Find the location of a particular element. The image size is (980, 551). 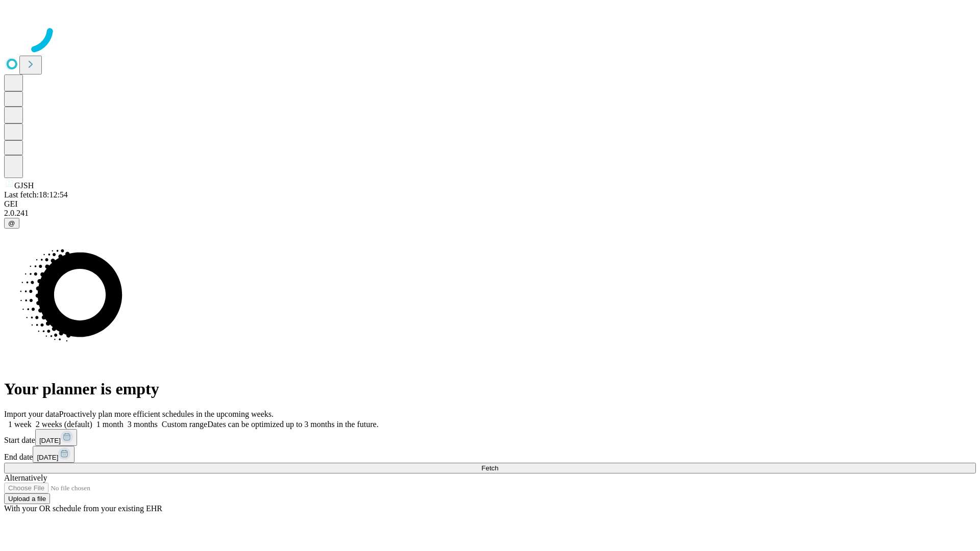

span: 1 month is located at coordinates (110, 424).